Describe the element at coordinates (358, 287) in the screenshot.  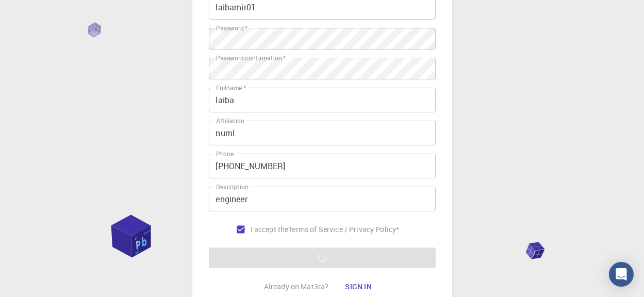
I see `a: Sign in` at that location.